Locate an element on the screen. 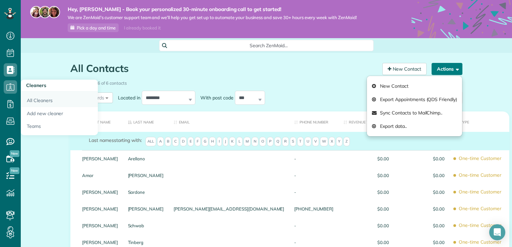 The height and width of the screenshot is (247, 512). span: F is located at coordinates (198, 142).